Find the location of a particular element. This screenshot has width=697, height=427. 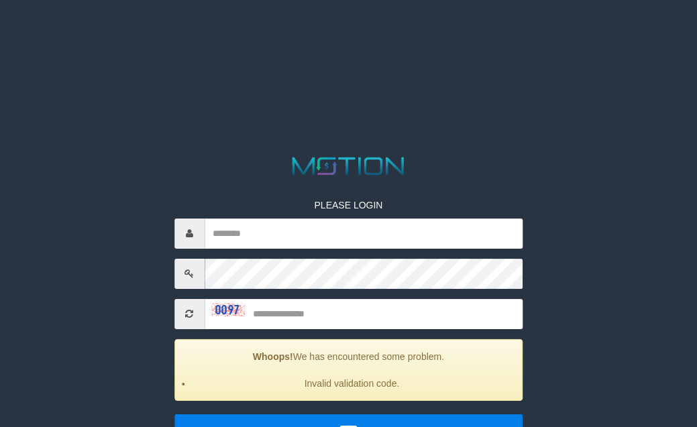

div: We has encountered some problem. is located at coordinates (349, 370).